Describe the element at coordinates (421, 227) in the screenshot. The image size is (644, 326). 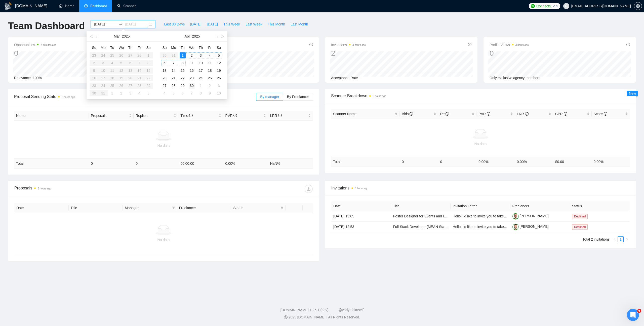
I see `td: Full-Stack Developer (MEAN Stack) – Tutor Batch Matching System` at that location.